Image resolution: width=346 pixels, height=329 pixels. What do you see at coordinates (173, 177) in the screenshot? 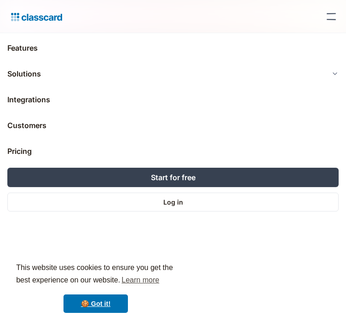
I see `div: Start for free` at bounding box center [173, 177].